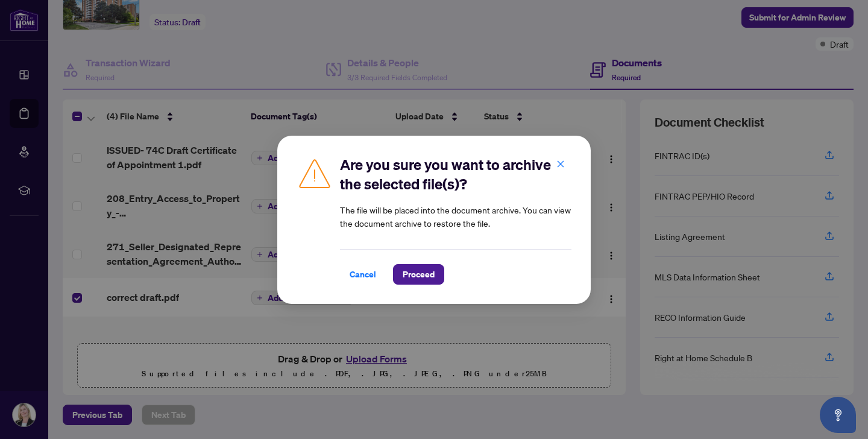  What do you see at coordinates (561, 164) in the screenshot?
I see `span: close` at bounding box center [561, 164].